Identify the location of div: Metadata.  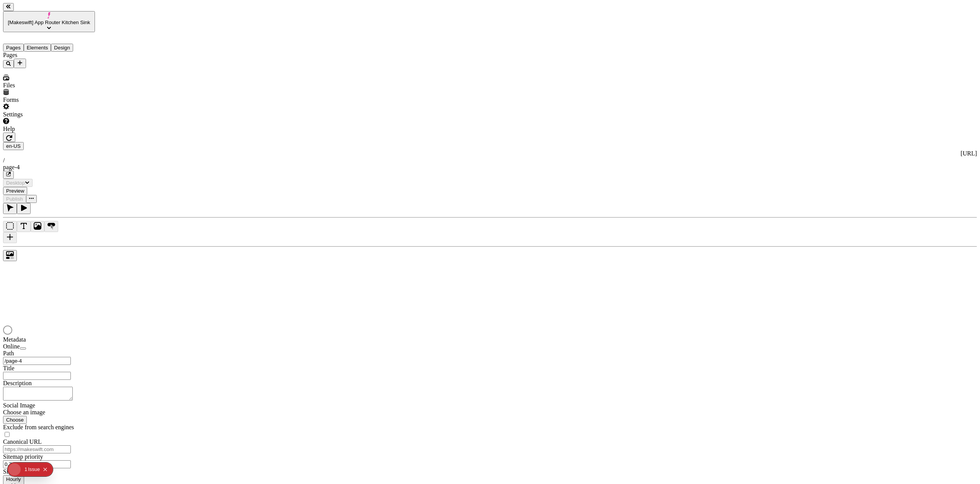
(49, 340).